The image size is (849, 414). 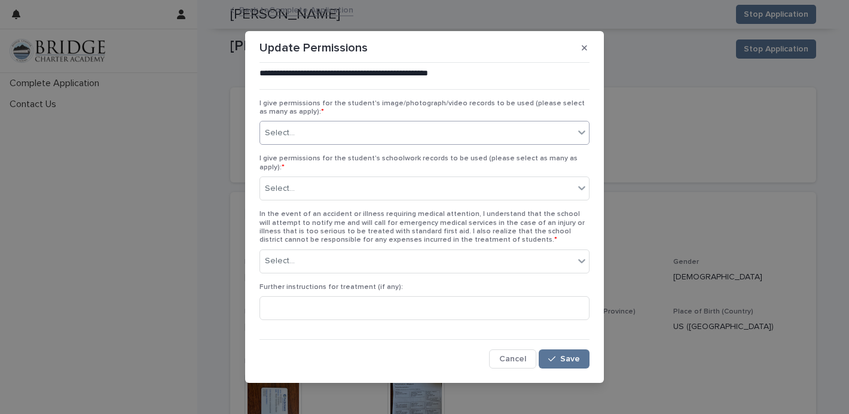 What do you see at coordinates (313, 48) in the screenshot?
I see `p: Update Permissions` at bounding box center [313, 48].